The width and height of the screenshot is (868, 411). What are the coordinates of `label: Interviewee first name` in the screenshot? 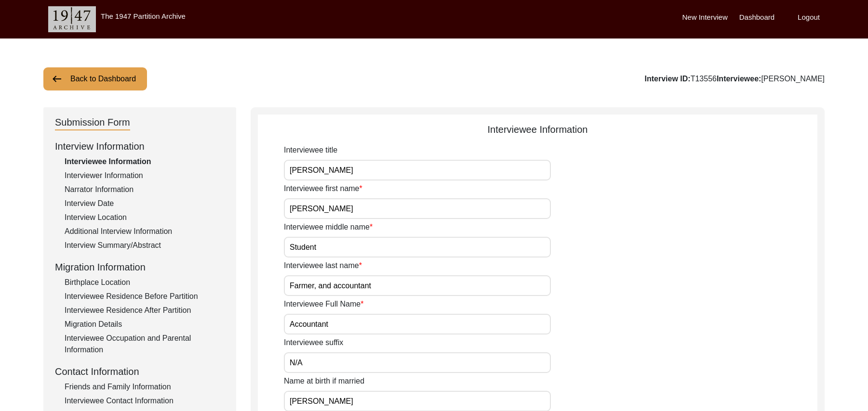 It's located at (323, 189).